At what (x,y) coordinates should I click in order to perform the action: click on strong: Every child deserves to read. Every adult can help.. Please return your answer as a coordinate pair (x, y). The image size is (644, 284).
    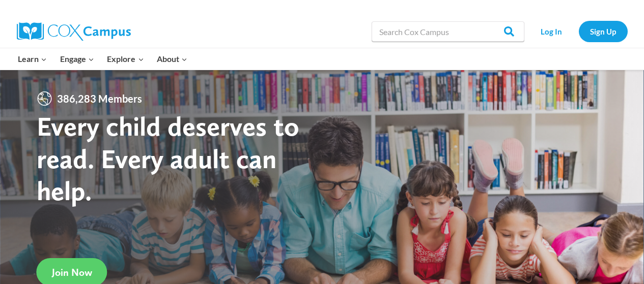
    Looking at the image, I should click on (168, 158).